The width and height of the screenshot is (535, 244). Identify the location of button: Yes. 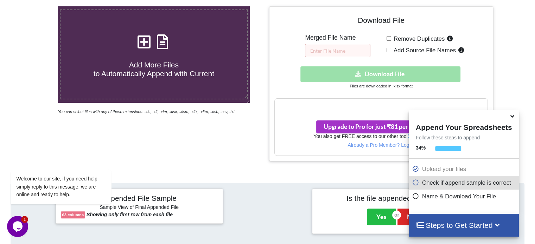
(381, 217).